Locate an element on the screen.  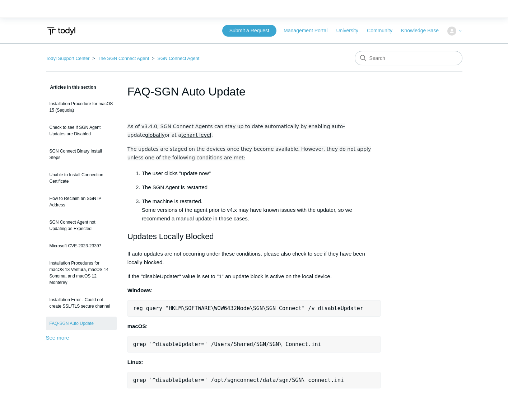
a: See more is located at coordinates (57, 337).